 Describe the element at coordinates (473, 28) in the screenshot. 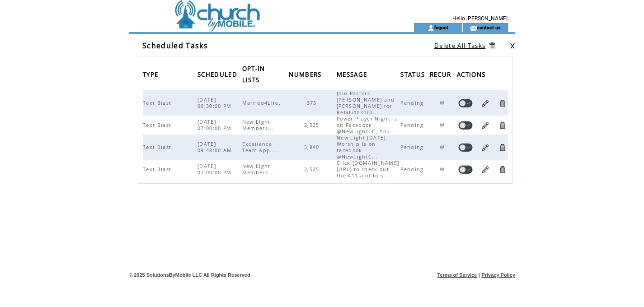

I see `img: contact_us_icon.gif` at that location.